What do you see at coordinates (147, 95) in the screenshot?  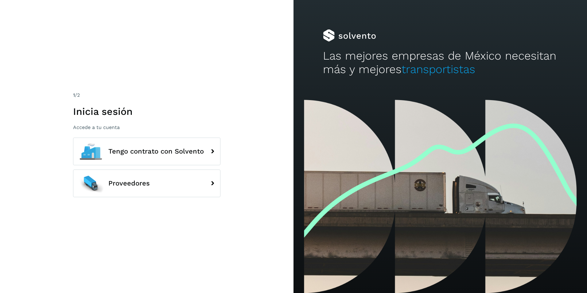 I see `div: /2` at bounding box center [147, 95].